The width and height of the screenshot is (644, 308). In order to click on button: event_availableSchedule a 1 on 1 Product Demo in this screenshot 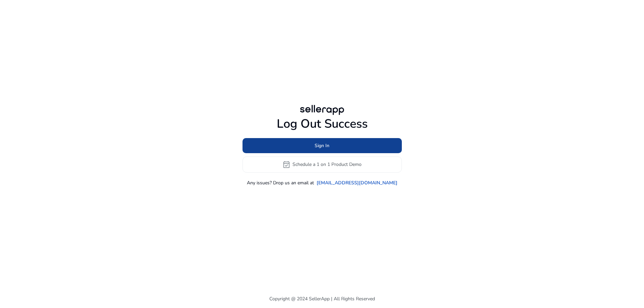, I will do `click(322, 165)`.